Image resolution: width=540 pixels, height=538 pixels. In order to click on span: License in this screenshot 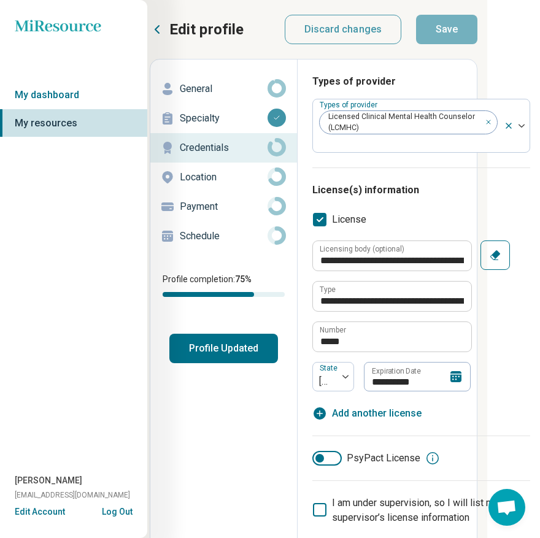, I will do `click(349, 220)`.